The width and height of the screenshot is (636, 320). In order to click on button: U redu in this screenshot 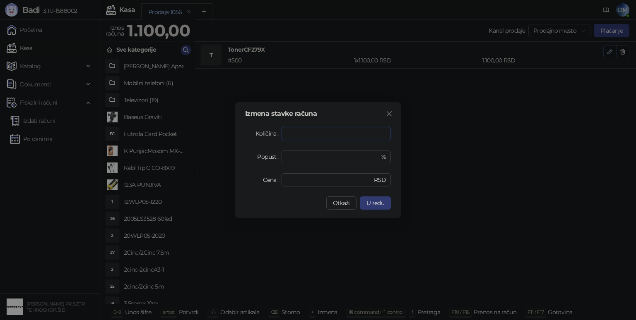, I will do `click(375, 203)`.